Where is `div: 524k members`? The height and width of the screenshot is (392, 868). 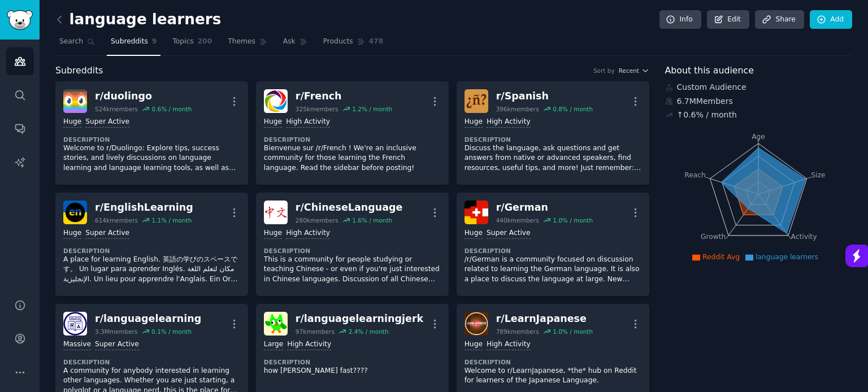
div: 524k members is located at coordinates (116, 109).